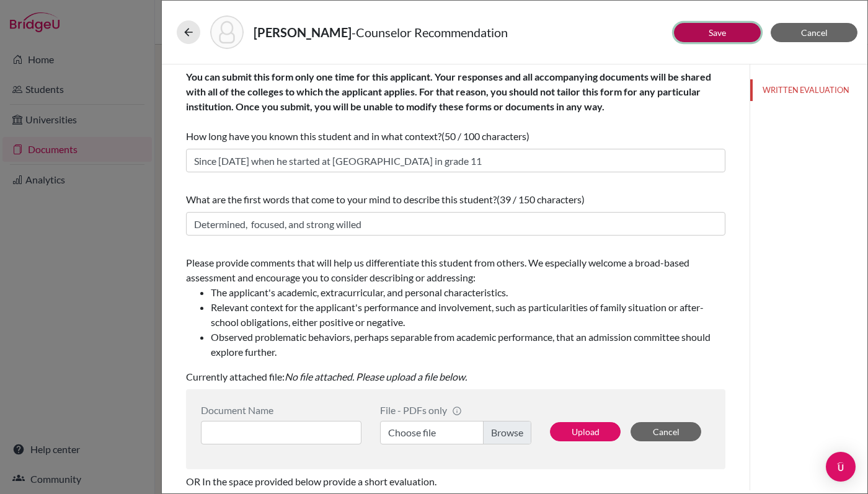 Image resolution: width=868 pixels, height=494 pixels. Describe the element at coordinates (468, 292) in the screenshot. I see `li: The applicant's academic, extracurricular, and personal characteristics.` at that location.